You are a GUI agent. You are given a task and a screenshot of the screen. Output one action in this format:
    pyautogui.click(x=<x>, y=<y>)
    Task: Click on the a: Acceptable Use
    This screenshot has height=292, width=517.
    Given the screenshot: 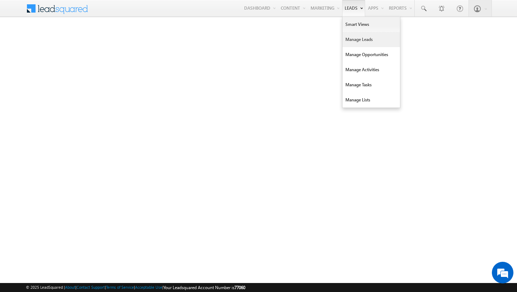 What is the action you would take?
    pyautogui.click(x=149, y=287)
    